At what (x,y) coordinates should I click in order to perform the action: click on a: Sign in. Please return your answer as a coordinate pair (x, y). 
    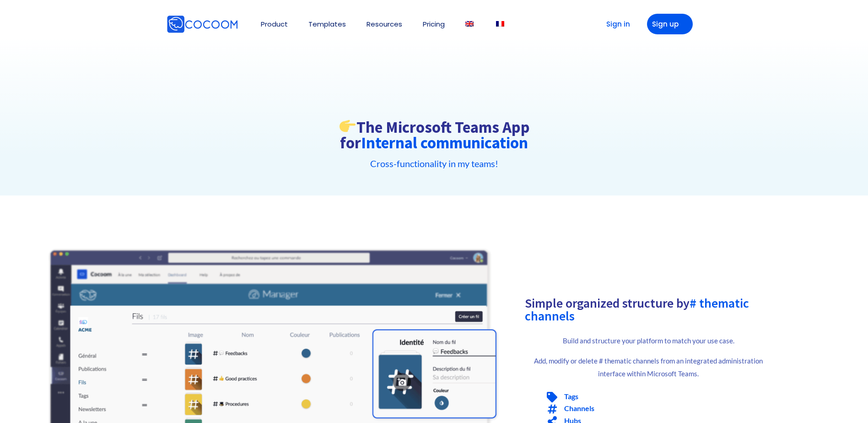
    Looking at the image, I should click on (615, 24).